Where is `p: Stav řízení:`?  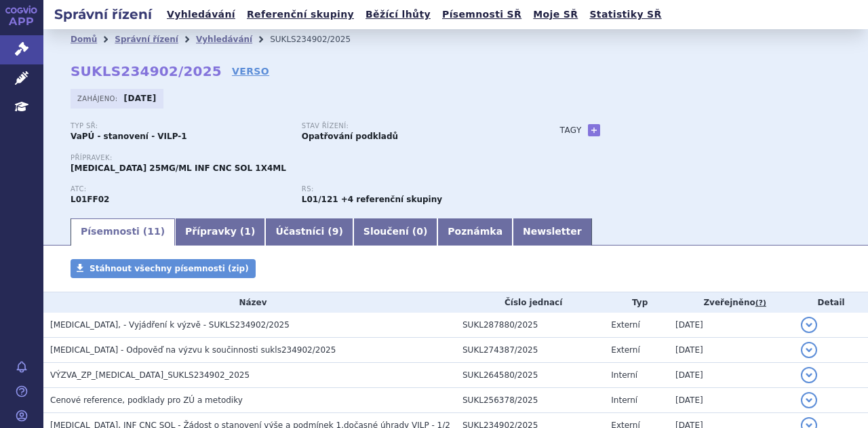 p: Stav řízení: is located at coordinates (410, 126).